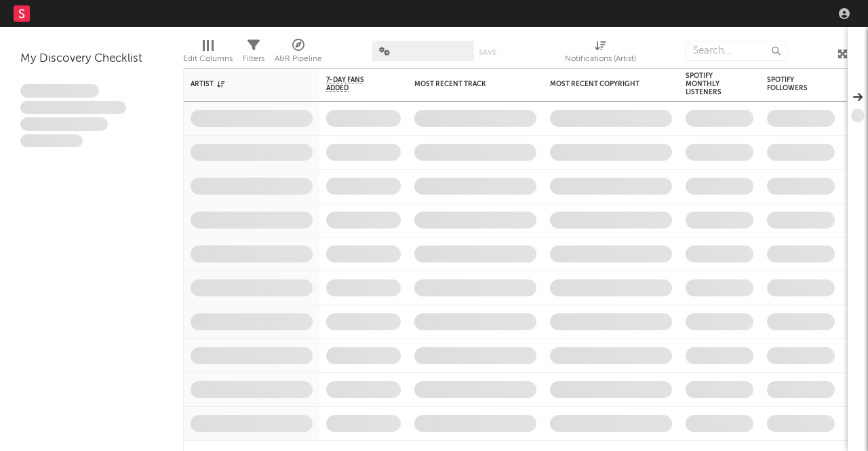 This screenshot has width=868, height=451. What do you see at coordinates (736, 51) in the screenshot?
I see `input: Search...` at bounding box center [736, 51].